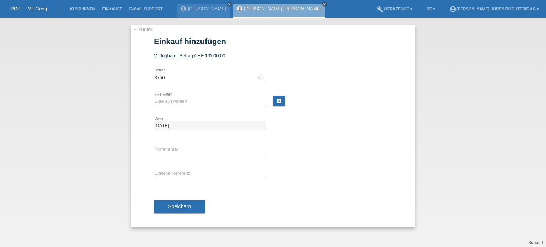  Describe the element at coordinates (146, 9) in the screenshot. I see `a: E-Mail Support` at that location.